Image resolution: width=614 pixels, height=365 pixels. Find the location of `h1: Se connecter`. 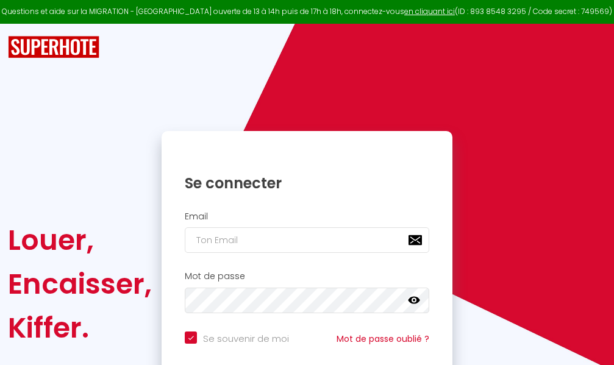

h1: Se connecter is located at coordinates (307, 183).